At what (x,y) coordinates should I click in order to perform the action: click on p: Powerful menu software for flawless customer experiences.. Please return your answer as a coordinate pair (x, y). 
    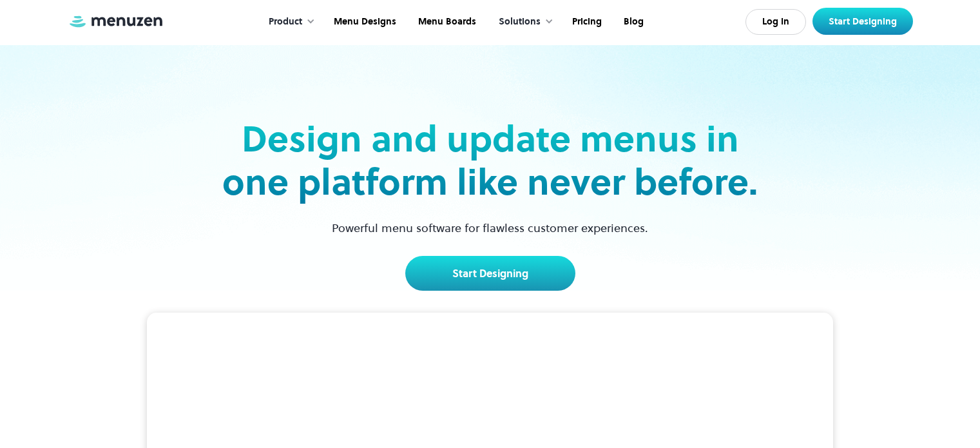
    Looking at the image, I should click on (490, 228).